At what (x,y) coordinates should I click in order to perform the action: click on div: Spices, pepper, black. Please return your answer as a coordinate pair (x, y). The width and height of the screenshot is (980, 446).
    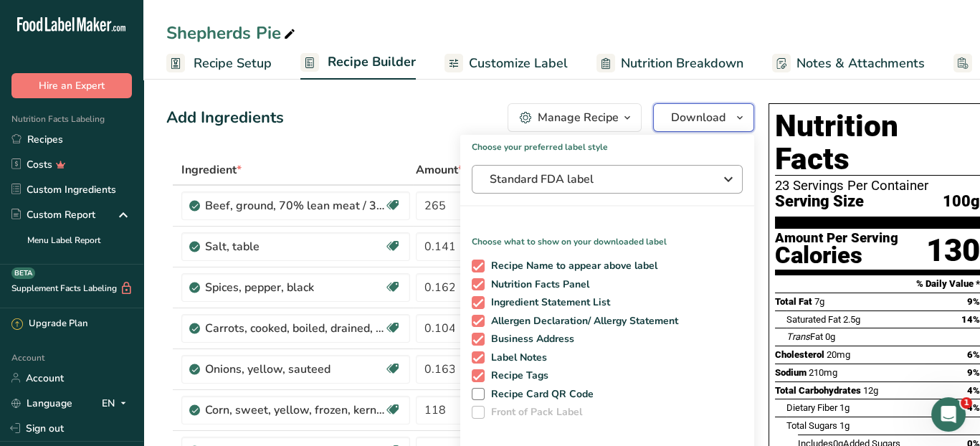
    Looking at the image, I should click on (294, 287).